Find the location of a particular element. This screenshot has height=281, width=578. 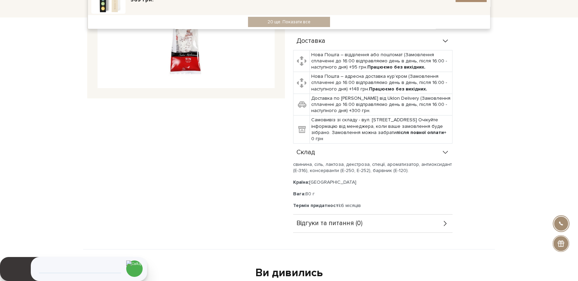

span: Відгуки та питання (0) is located at coordinates (330, 223).